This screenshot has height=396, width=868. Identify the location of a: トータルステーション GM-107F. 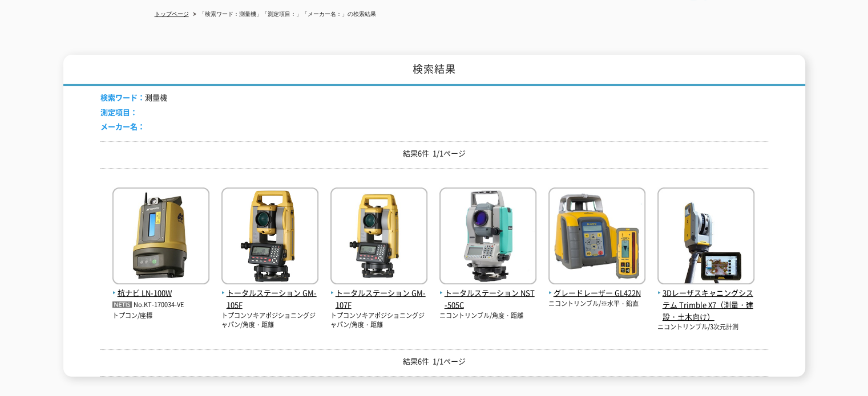
(379, 293).